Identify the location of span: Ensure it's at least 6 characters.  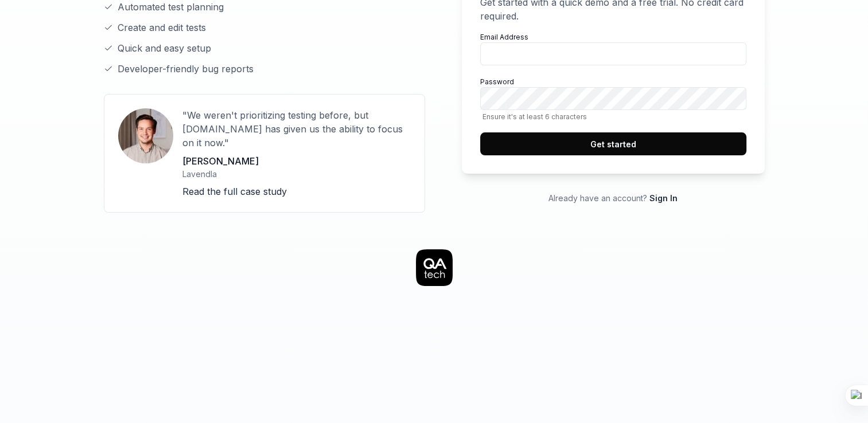
(614, 117).